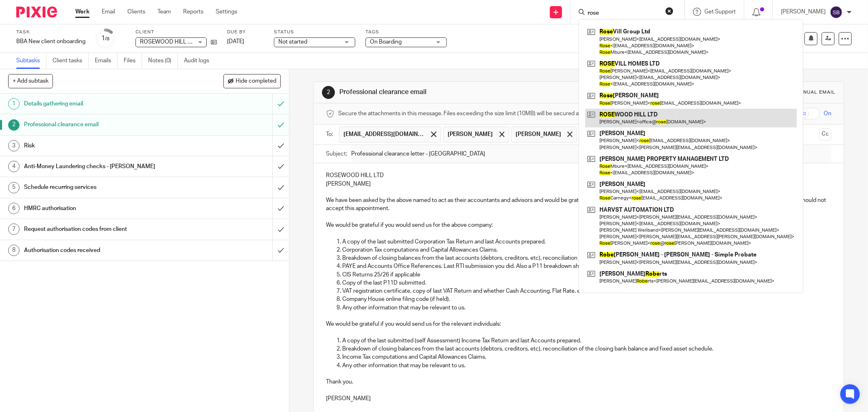 The image size is (868, 412). I want to click on label: Status, so click(315, 32).